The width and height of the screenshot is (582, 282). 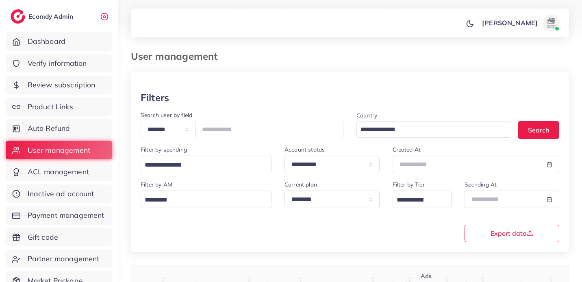 What do you see at coordinates (61, 194) in the screenshot?
I see `span: Inactive ad account` at bounding box center [61, 194].